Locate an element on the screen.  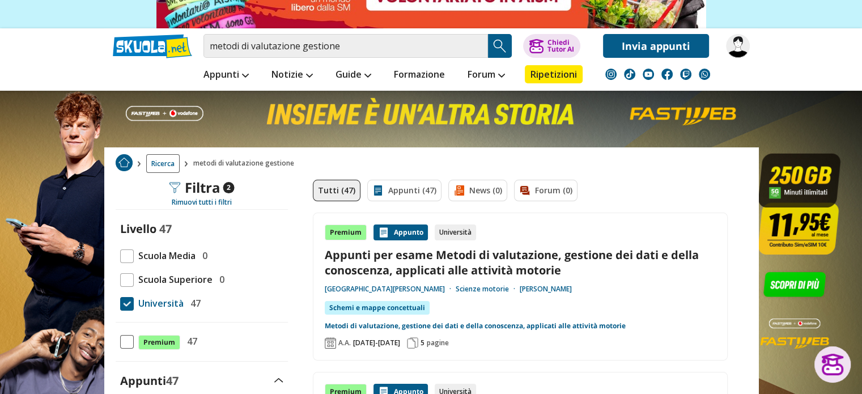
img: LeoTom1962 is located at coordinates (738, 46).